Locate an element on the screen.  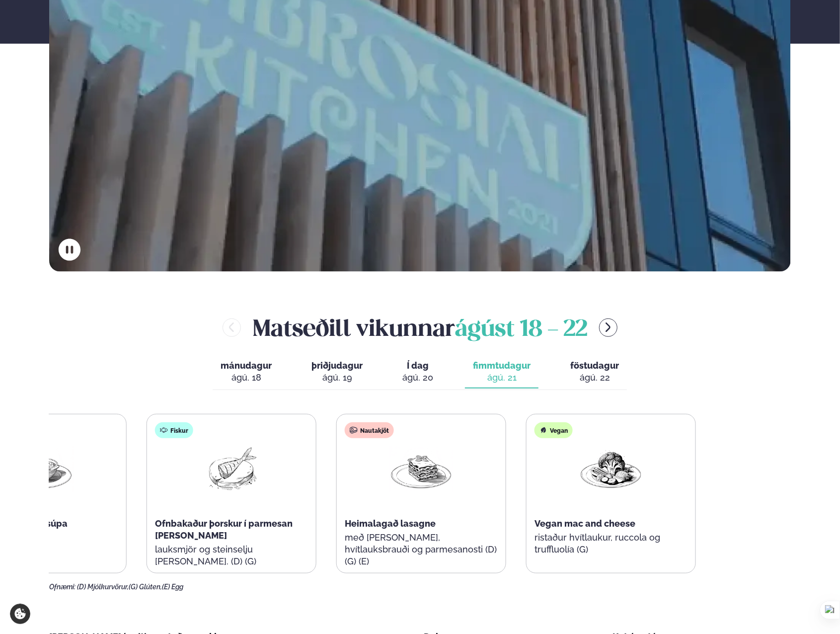
div: Fiskur is located at coordinates (174, 430).